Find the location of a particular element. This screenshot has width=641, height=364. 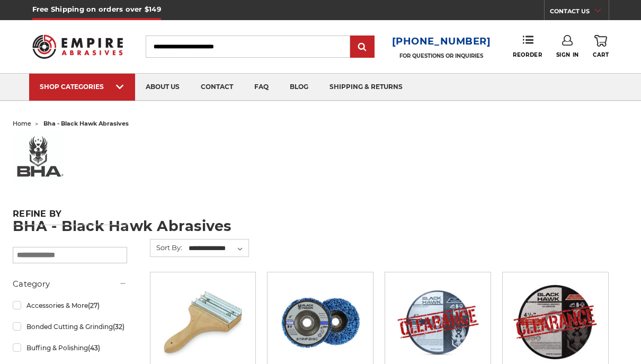

span: Sign In is located at coordinates (567, 54).